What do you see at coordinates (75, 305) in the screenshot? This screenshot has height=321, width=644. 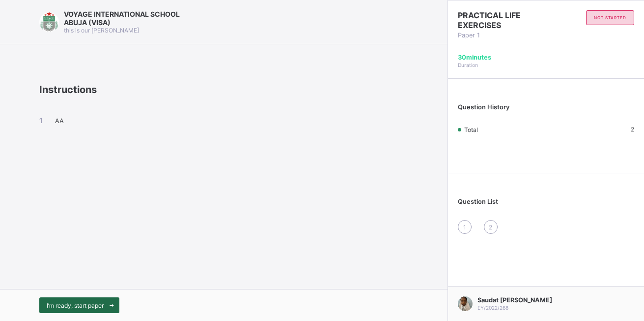 I see `span: I’m ready, start paper` at bounding box center [75, 305].